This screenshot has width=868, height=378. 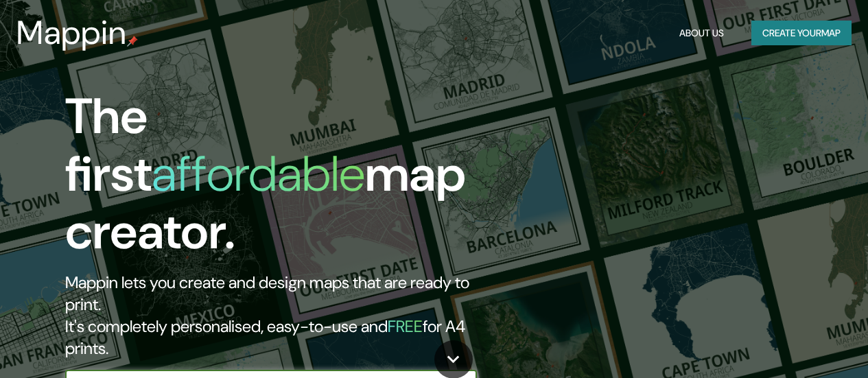 I want to click on h5: FREE, so click(x=405, y=326).